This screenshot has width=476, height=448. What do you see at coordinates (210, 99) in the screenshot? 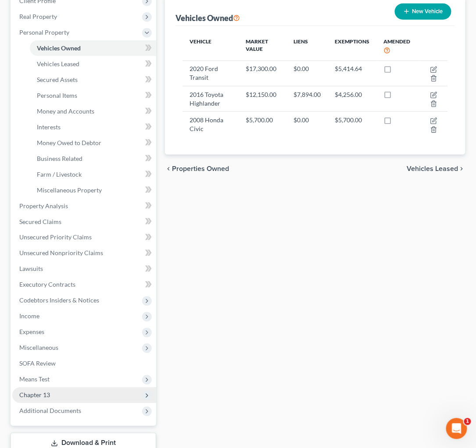
I see `td: 2016 Toyota Highlander` at bounding box center [210, 99].